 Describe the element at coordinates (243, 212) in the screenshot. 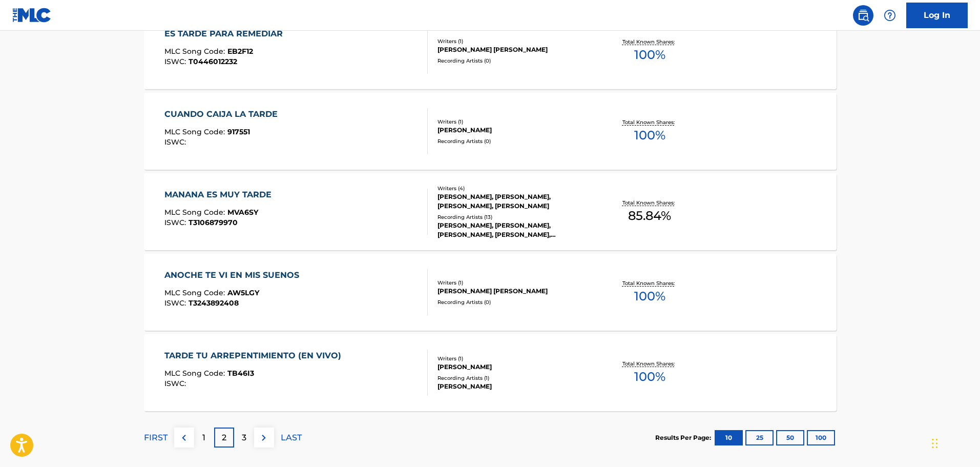

I see `span: MVA6SY` at that location.